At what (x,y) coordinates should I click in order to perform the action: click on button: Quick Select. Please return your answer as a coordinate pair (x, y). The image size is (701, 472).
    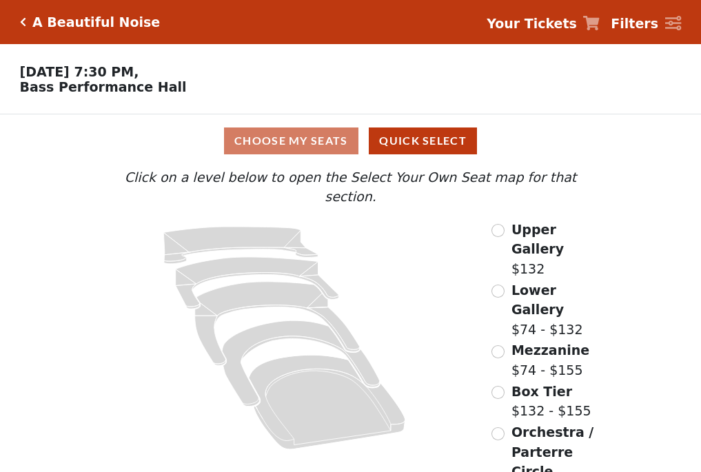
    Looking at the image, I should click on (422, 141).